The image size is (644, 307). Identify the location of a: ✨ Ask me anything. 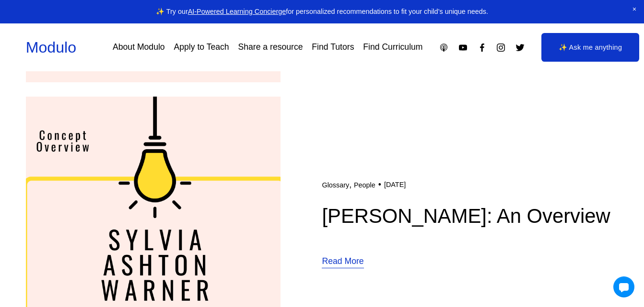
(590, 48).